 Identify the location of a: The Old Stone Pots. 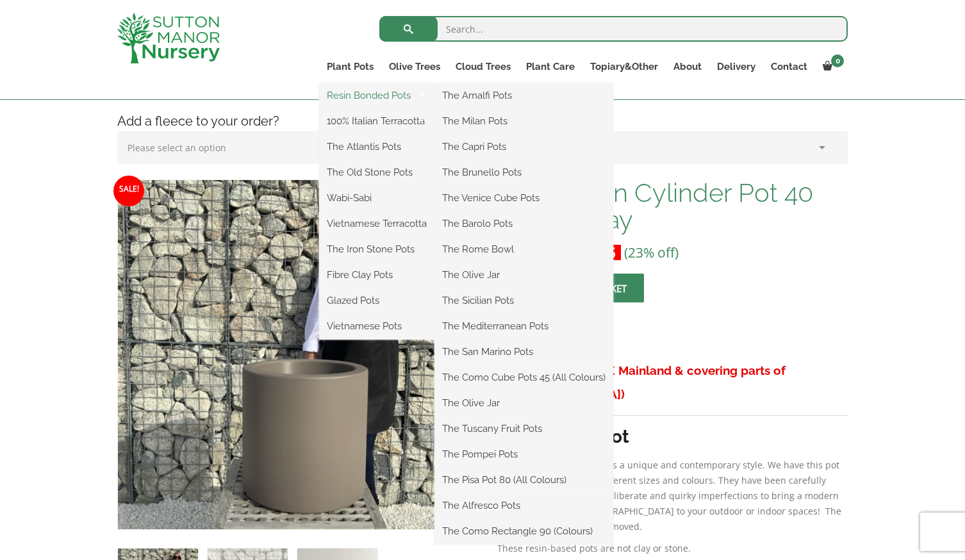
(377, 173).